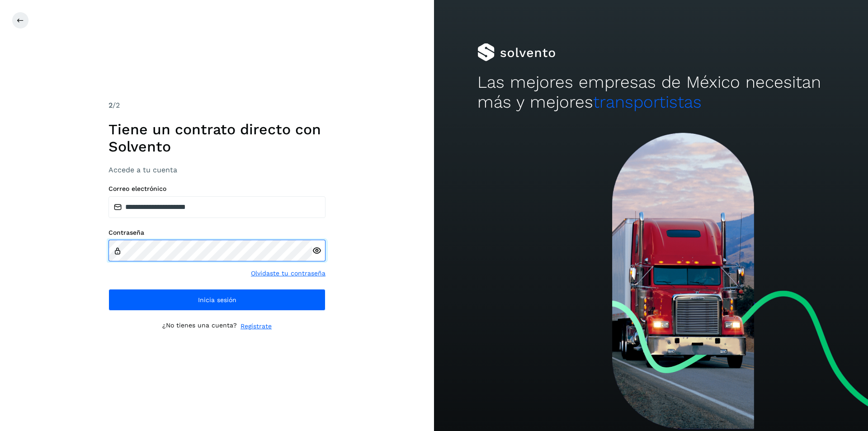  Describe the element at coordinates (217, 105) in the screenshot. I see `div: /2` at that location.